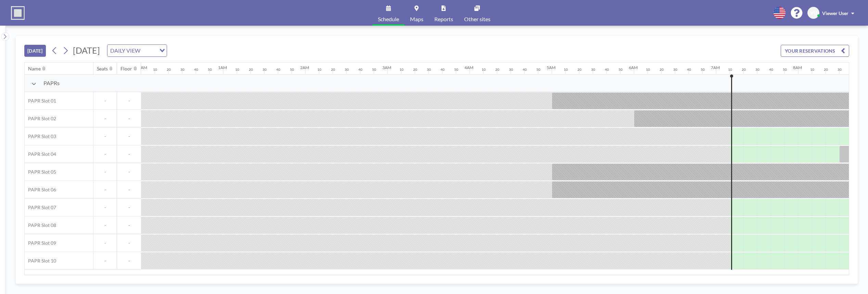 The width and height of the screenshot is (868, 294). What do you see at coordinates (835, 13) in the screenshot?
I see `span: Viewer User` at bounding box center [835, 13].